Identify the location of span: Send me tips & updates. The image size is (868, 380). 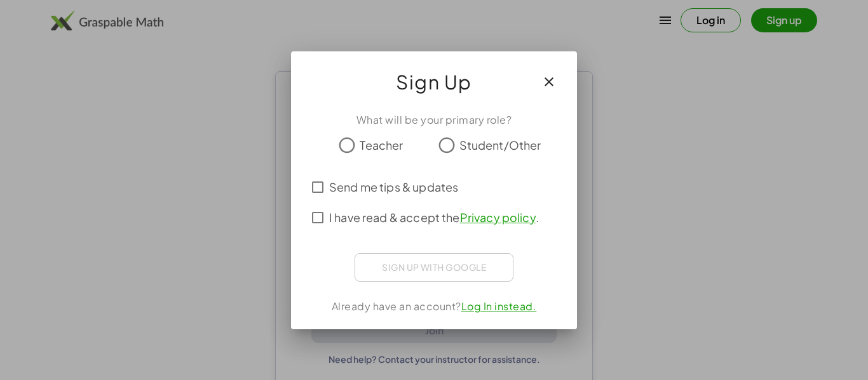
(393, 186).